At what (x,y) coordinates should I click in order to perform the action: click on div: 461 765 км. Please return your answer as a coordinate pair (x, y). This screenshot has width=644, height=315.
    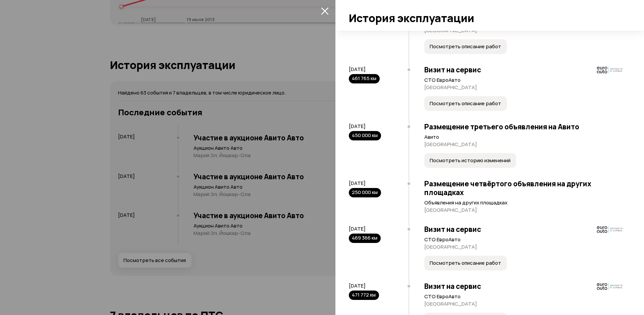
    Looking at the image, I should click on (365, 79).